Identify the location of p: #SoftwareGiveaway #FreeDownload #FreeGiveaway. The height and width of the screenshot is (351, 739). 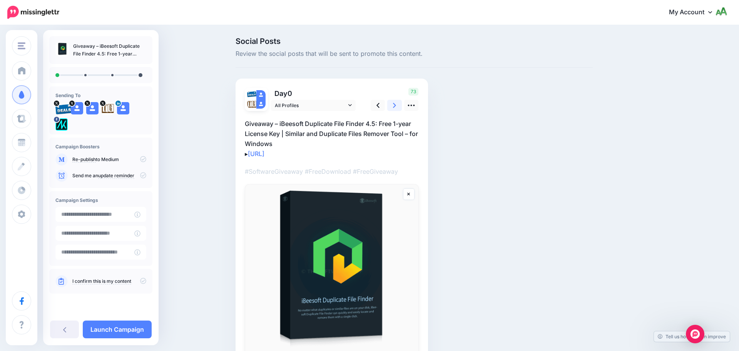
(332, 171).